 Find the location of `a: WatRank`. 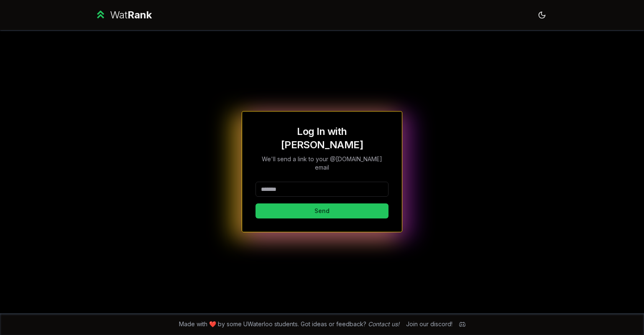

a: WatRank is located at coordinates (123, 15).